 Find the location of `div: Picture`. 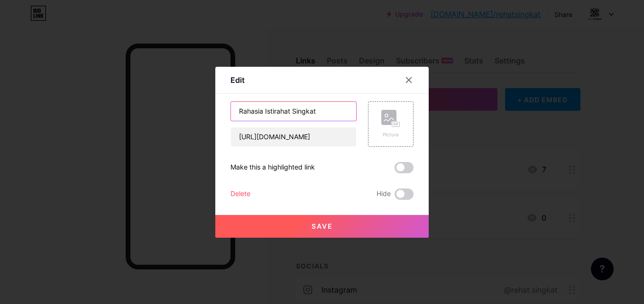

div: Picture is located at coordinates (391, 134).